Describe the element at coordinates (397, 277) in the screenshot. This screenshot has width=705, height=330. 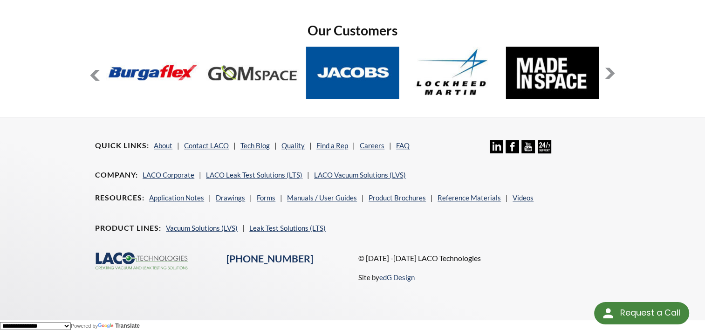
I see `a: edG Design` at that location.